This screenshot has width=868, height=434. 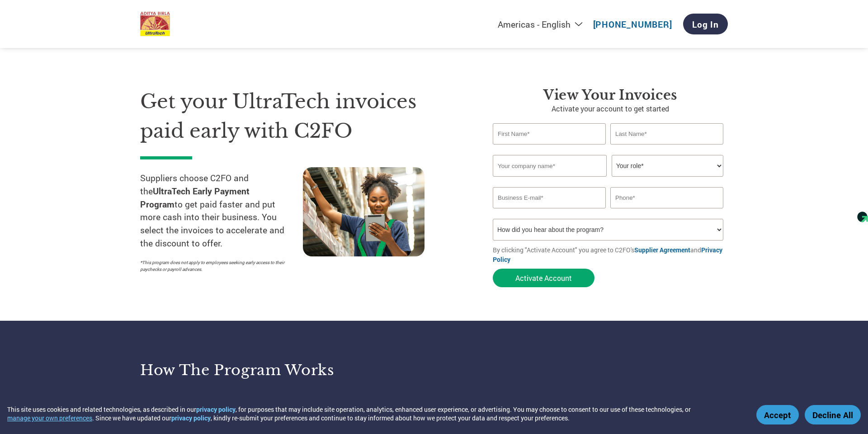 I want to click on h1: Get your UltraTech invoices paid early with C2FO, so click(x=303, y=116).